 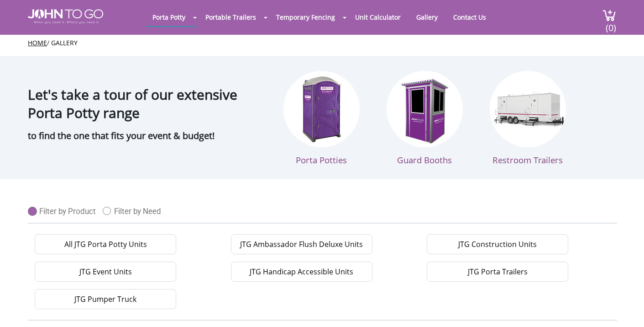 What do you see at coordinates (321, 118) in the screenshot?
I see `a: Porta Potties` at bounding box center [321, 118].